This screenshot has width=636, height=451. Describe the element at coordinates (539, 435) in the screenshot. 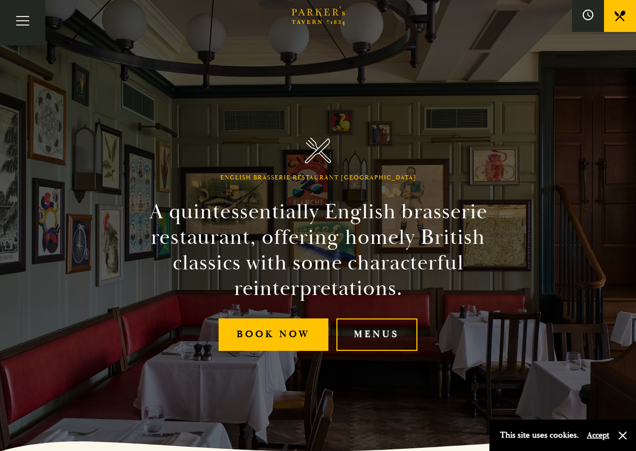

I see `p: This site uses cookies.` at that location.